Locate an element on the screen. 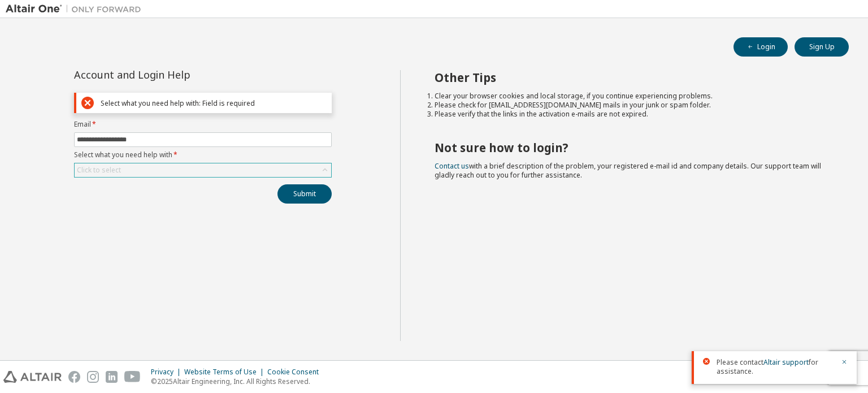 Image resolution: width=868 pixels, height=393 pixels. a: Contact us is located at coordinates (451, 166).